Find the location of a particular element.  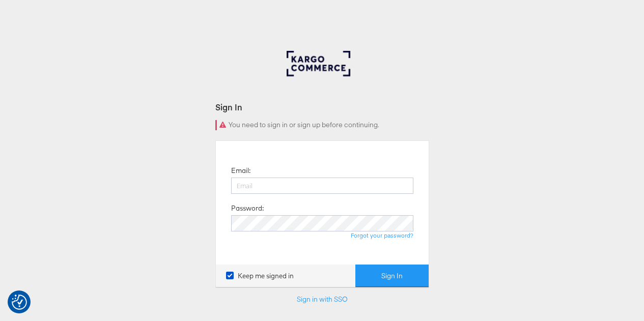

img: Revisit consent button is located at coordinates (19, 302).